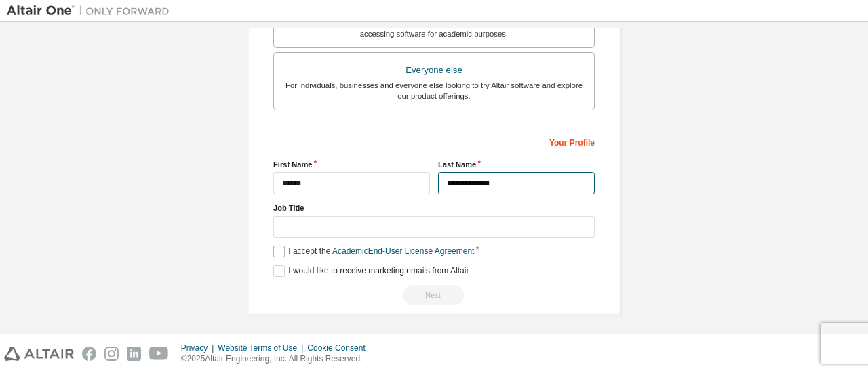 Image resolution: width=868 pixels, height=373 pixels. I want to click on img: youtube.svg, so click(158, 354).